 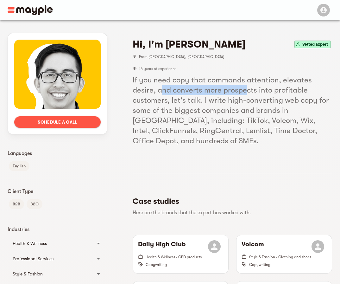 What do you see at coordinates (173, 257) in the screenshot?
I see `span: Health & Wellness • CBD products` at bounding box center [173, 257].